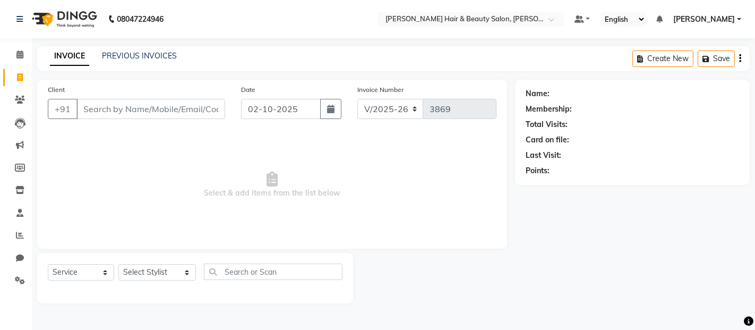  What do you see at coordinates (70, 56) in the screenshot?
I see `a: INVOICE` at bounding box center [70, 56].